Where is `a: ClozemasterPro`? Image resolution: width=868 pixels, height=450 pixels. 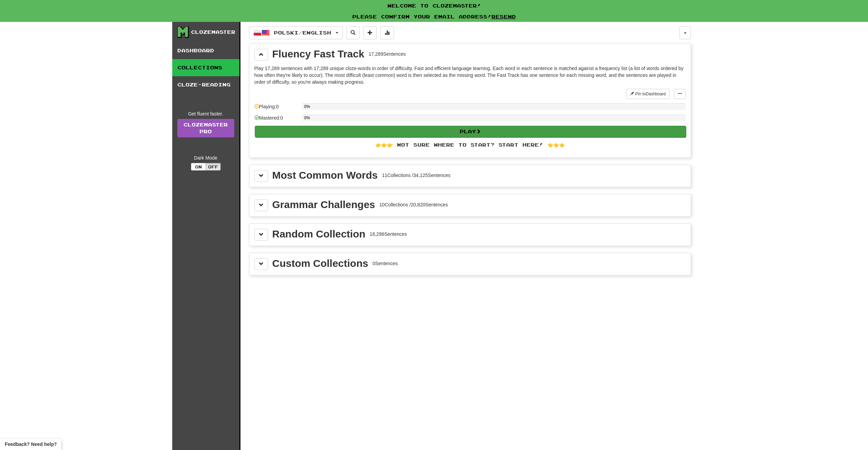 a: ClozemasterPro is located at coordinates (206, 128).